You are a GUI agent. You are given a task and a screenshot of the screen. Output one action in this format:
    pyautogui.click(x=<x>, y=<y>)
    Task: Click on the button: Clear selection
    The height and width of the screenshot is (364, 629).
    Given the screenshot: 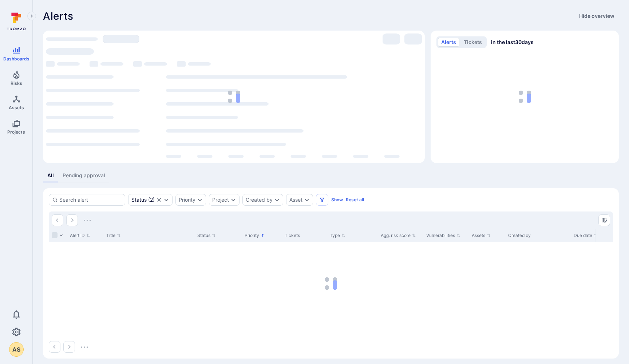 What is the action you would take?
    pyautogui.click(x=159, y=200)
    